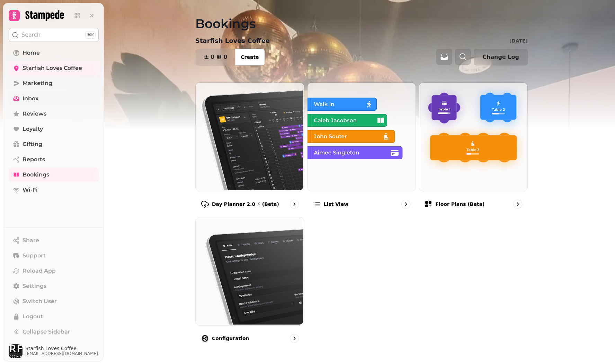 The width and height of the screenshot is (615, 364). What do you see at coordinates (32, 129) in the screenshot?
I see `span: Loyalty` at bounding box center [32, 129].